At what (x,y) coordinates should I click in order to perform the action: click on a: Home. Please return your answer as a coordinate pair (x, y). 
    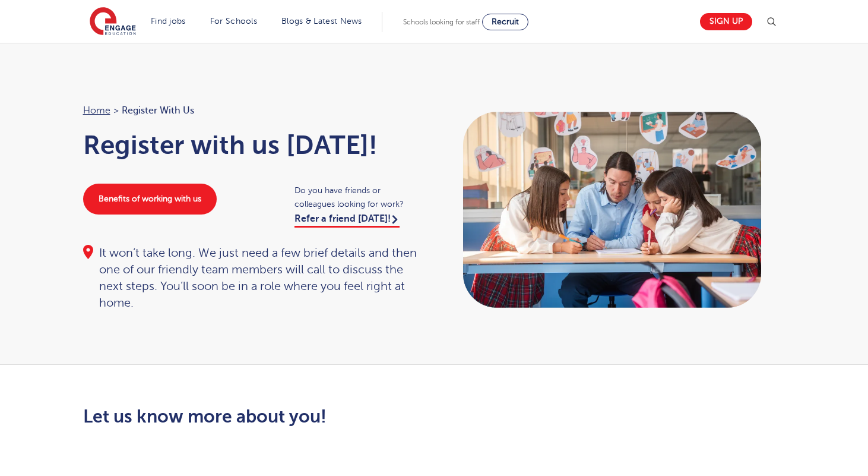
    Looking at the image, I should click on (97, 110).